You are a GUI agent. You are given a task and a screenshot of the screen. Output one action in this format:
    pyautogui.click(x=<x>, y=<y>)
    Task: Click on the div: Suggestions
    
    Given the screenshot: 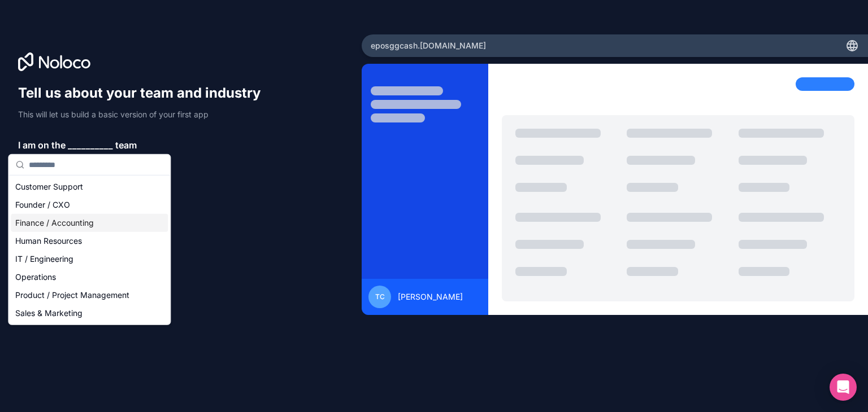 What is the action you would take?
    pyautogui.click(x=89, y=250)
    